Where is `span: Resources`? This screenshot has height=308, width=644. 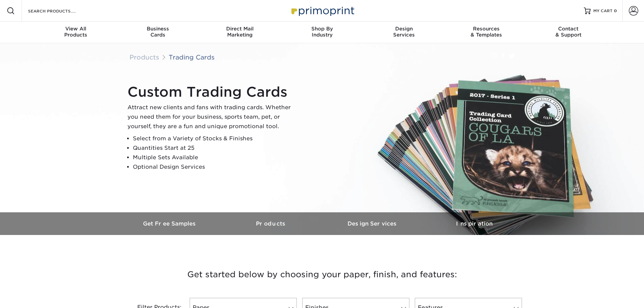
span: Resources is located at coordinates (486, 29).